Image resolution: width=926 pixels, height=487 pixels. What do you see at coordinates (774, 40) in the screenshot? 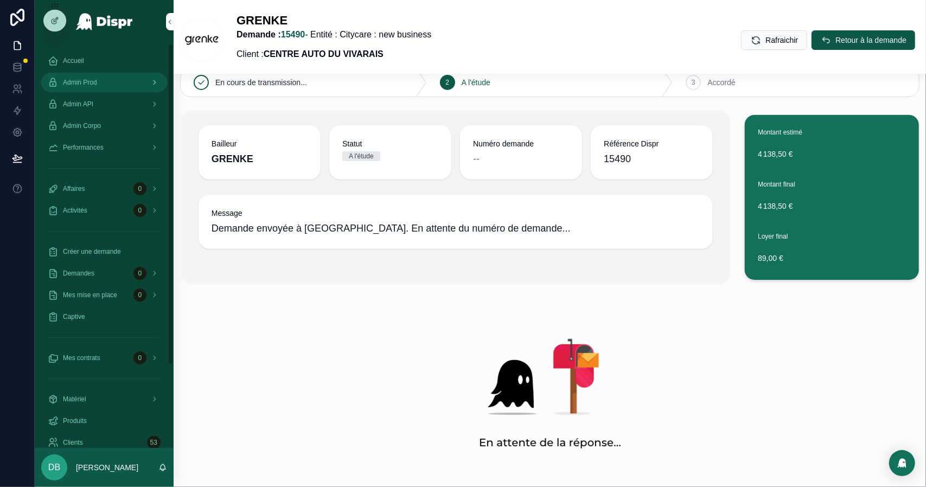
I see `button: Rafraichir` at bounding box center [774, 40].